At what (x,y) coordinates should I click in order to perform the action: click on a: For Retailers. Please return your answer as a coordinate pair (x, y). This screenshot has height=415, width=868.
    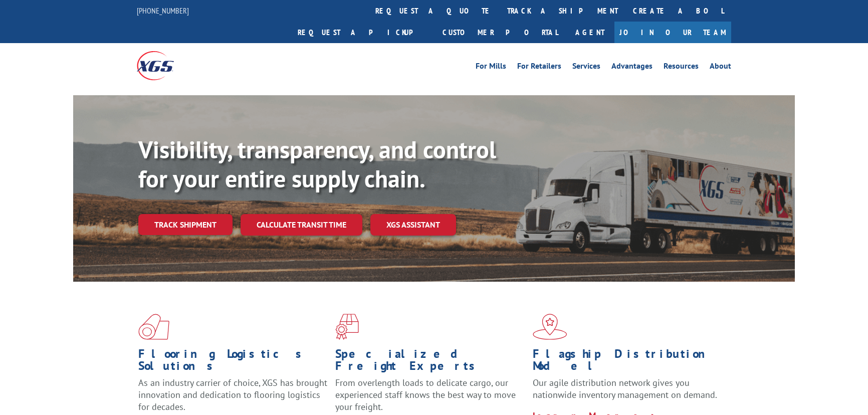
    Looking at the image, I should click on (539, 68).